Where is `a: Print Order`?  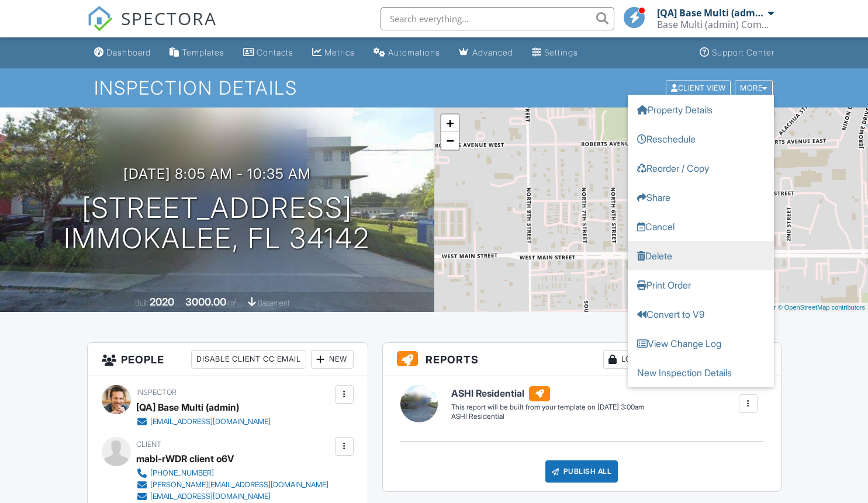
a: Print Order is located at coordinates (701, 285).